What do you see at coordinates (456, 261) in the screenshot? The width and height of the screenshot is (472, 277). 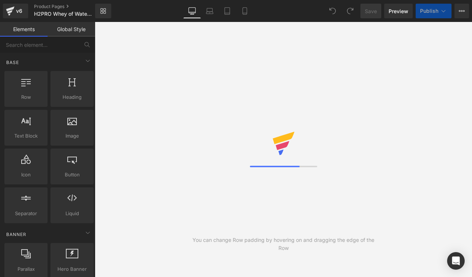 I see `div: Open Intercom Messenger` at bounding box center [456, 261].